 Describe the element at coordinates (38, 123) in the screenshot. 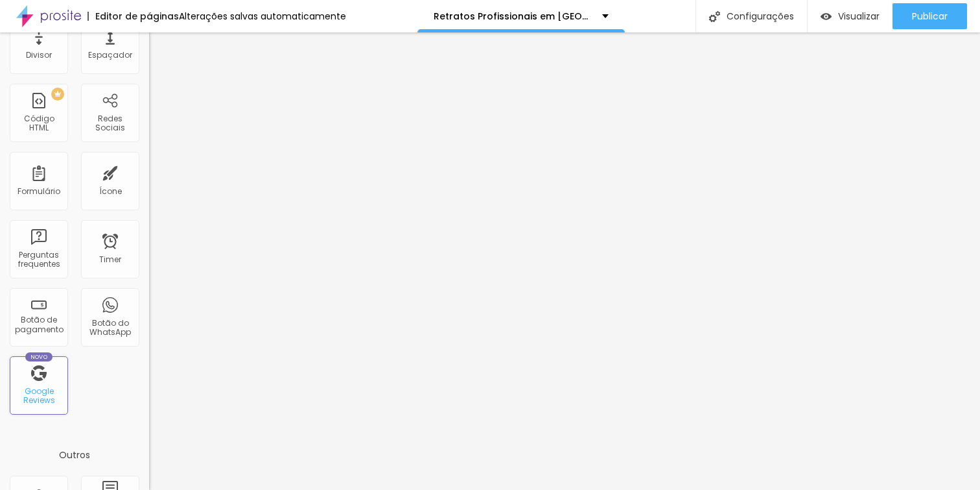

I see `div: Código HTML` at that location.